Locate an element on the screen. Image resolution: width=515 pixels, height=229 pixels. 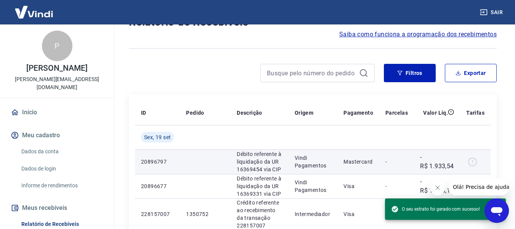
a: Início is located at coordinates (57, 112).